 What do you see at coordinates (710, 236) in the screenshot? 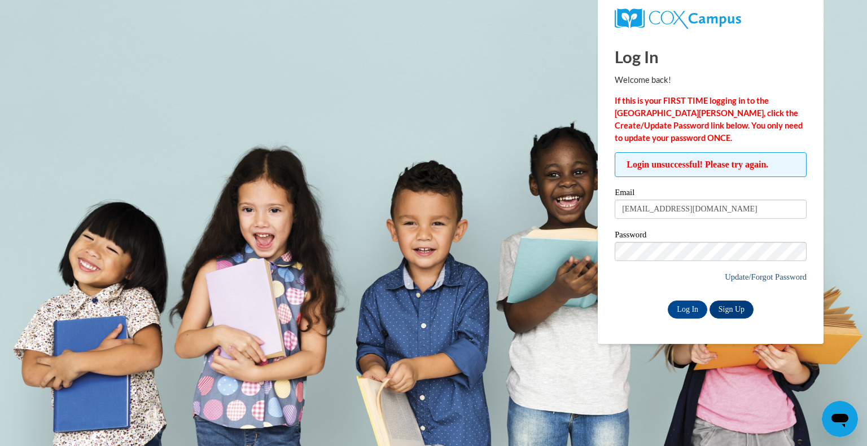
I see `label: Password` at bounding box center [710, 236].